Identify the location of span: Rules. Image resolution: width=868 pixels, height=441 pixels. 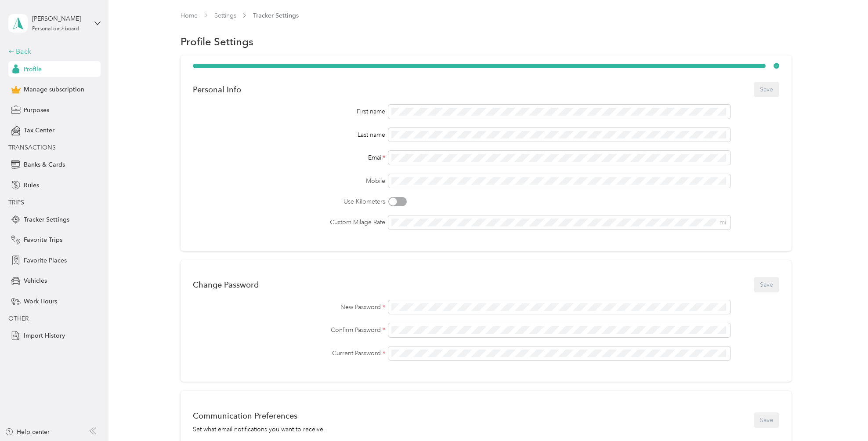
(31, 185).